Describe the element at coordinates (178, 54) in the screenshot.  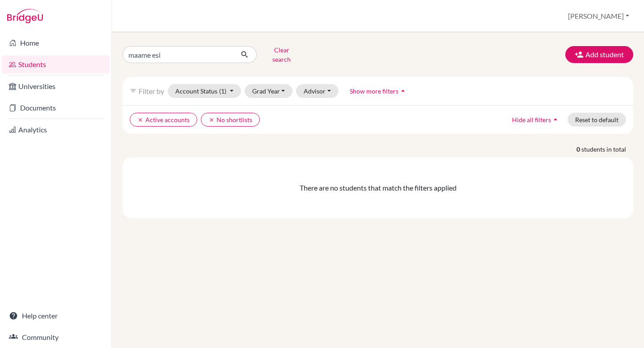
I see `input: Find student by name...` at that location.